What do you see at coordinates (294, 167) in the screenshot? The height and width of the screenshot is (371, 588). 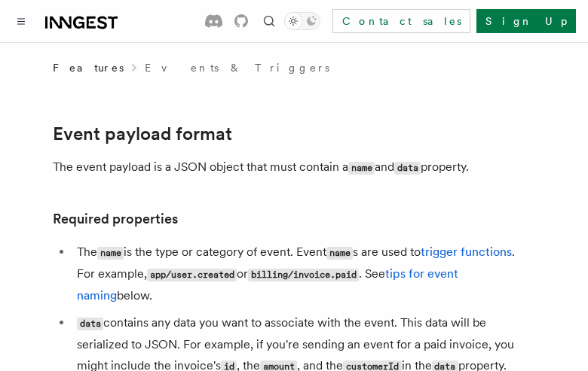 I see `p: The event payload is a JSON object that must contain a and property.` at bounding box center [294, 167].